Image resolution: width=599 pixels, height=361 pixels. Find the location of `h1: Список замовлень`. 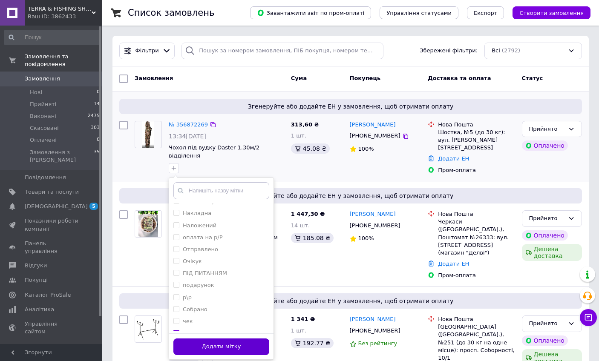

h1: Список замовлень is located at coordinates (171, 13).